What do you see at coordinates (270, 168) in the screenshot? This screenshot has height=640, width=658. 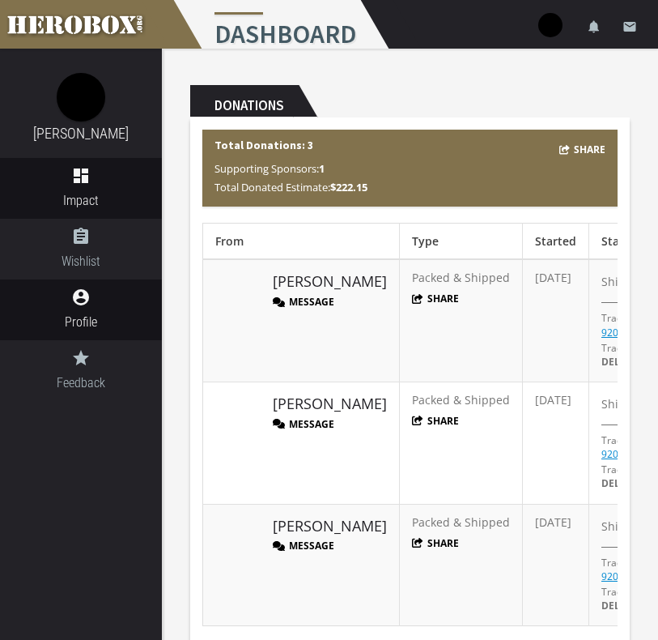 I see `span: Supporting Sponsors:` at bounding box center [270, 168].